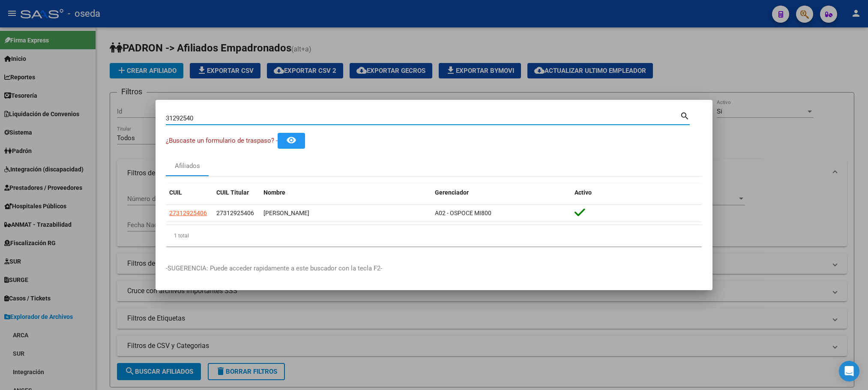  What do you see at coordinates (434, 268) in the screenshot?
I see `p: -SUGERENCIA: Puede acceder rapidamente a este buscador con la tecla F2-` at bounding box center [434, 268].